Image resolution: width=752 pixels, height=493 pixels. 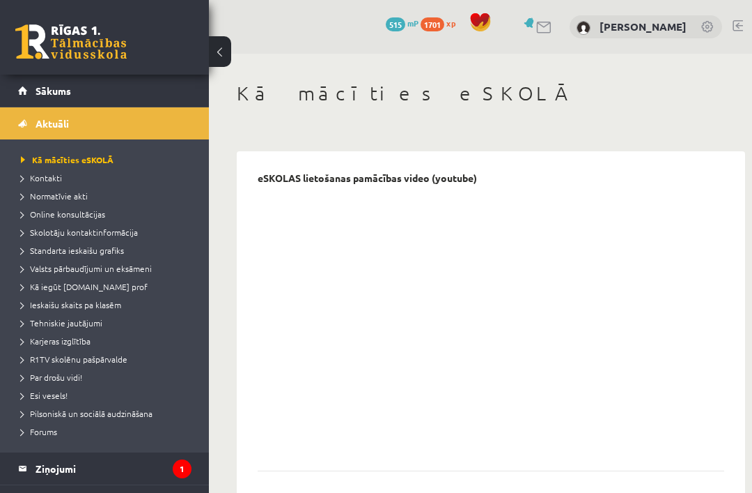 I want to click on a: Tehniskie jautājumi, so click(x=108, y=323).